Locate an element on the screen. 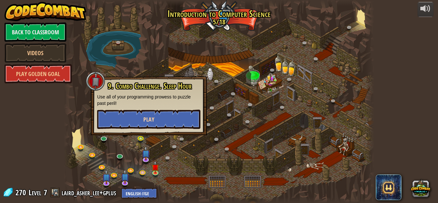  span: 7 is located at coordinates (45, 192).